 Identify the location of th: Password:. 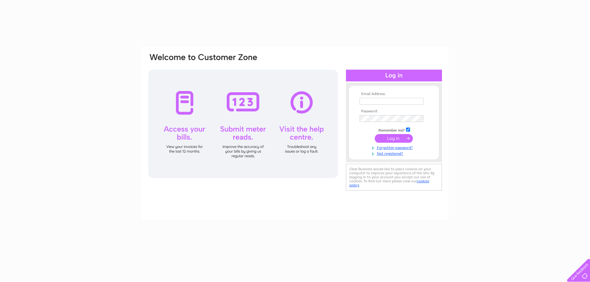
(394, 111).